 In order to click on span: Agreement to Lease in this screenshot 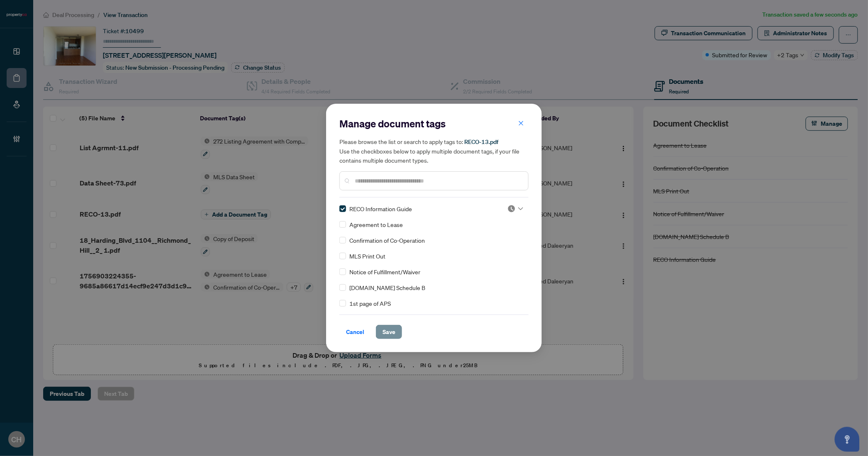, I will do `click(376, 225)`.